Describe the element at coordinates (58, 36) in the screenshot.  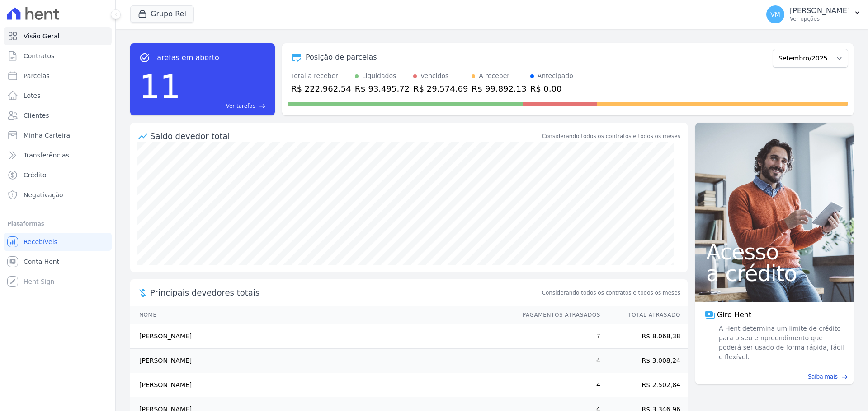
I see `a: Visão Geral` at that location.